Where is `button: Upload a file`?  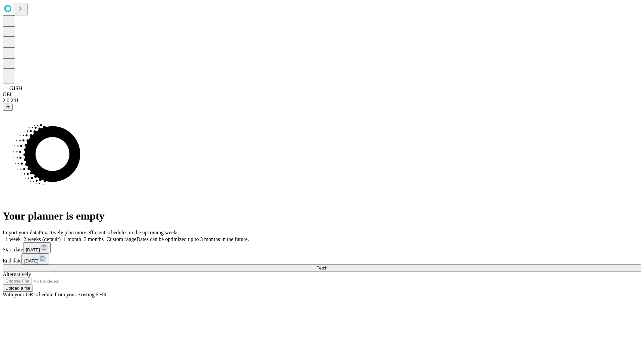
button: Upload a file is located at coordinates (18, 288).